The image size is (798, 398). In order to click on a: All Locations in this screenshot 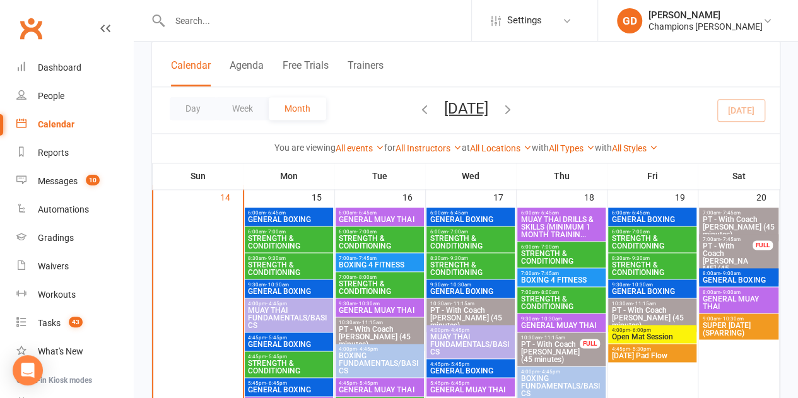, I will do `click(501, 148)`.